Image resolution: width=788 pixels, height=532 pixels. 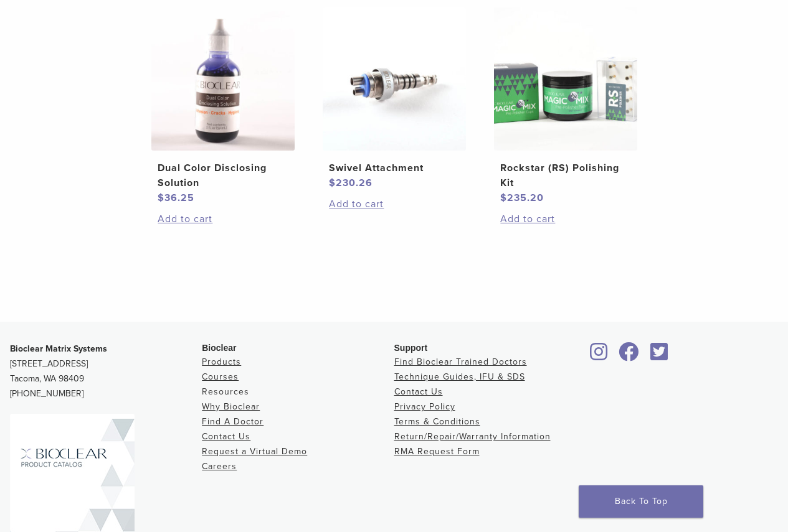 What do you see at coordinates (437, 422) in the screenshot?
I see `a: Terms & Conditions` at bounding box center [437, 422].